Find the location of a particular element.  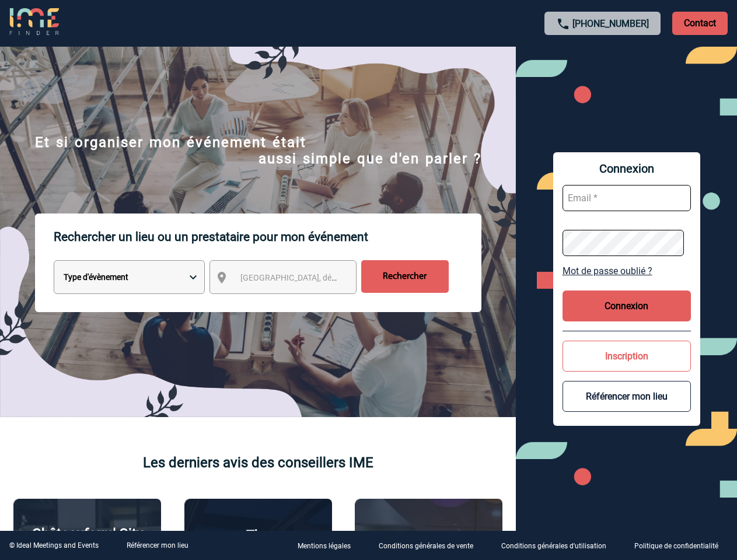

a: Référencer mon lieu is located at coordinates (158, 545).